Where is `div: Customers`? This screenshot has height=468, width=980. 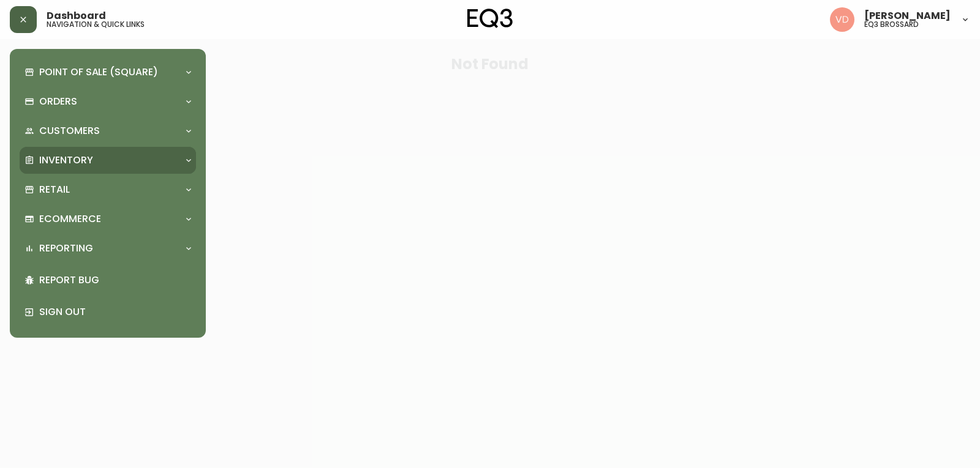
div: Customers is located at coordinates (108, 131).